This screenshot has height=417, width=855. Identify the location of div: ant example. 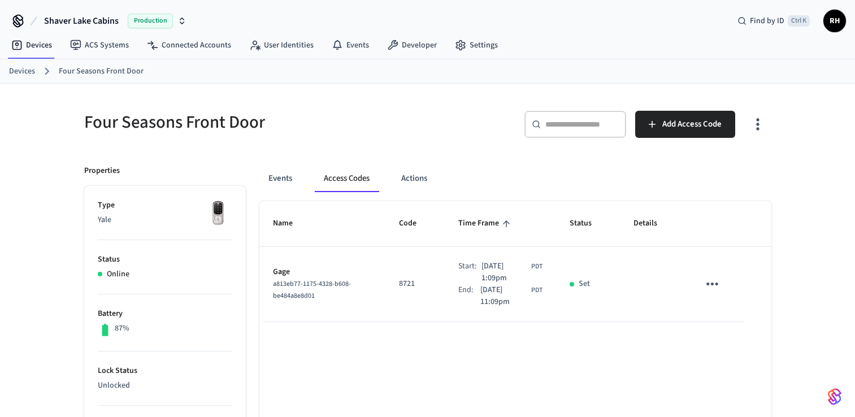
(515, 179).